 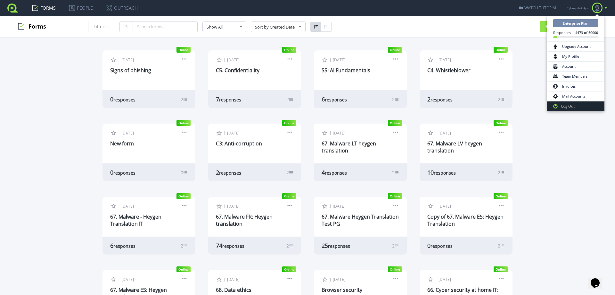 What do you see at coordinates (538, 8) in the screenshot?
I see `a: WATCH TUTORIAL` at bounding box center [538, 8].